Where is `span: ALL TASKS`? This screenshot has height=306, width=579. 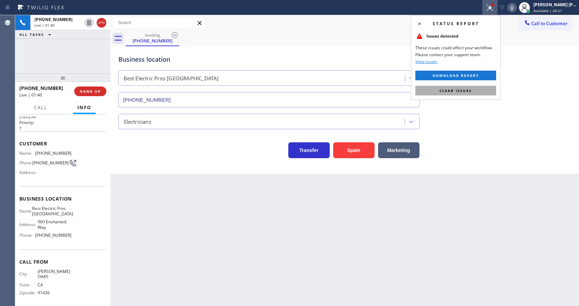
span: ALL TASKS is located at coordinates (32, 35).